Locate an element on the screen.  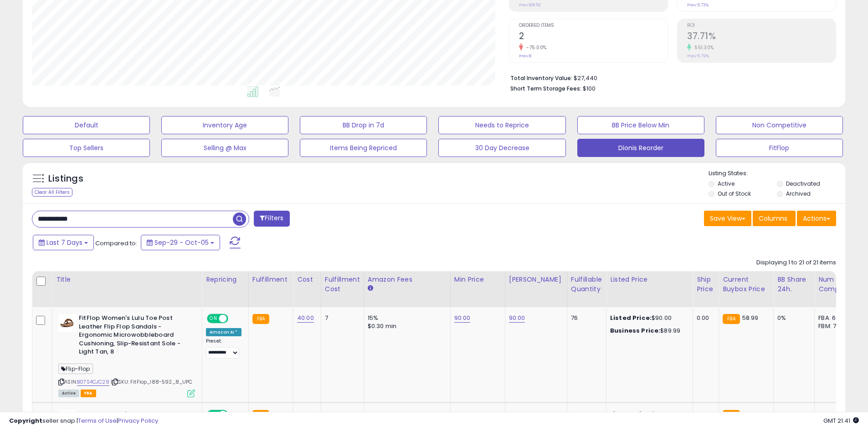
div: Amazon Fees is located at coordinates (407, 279).